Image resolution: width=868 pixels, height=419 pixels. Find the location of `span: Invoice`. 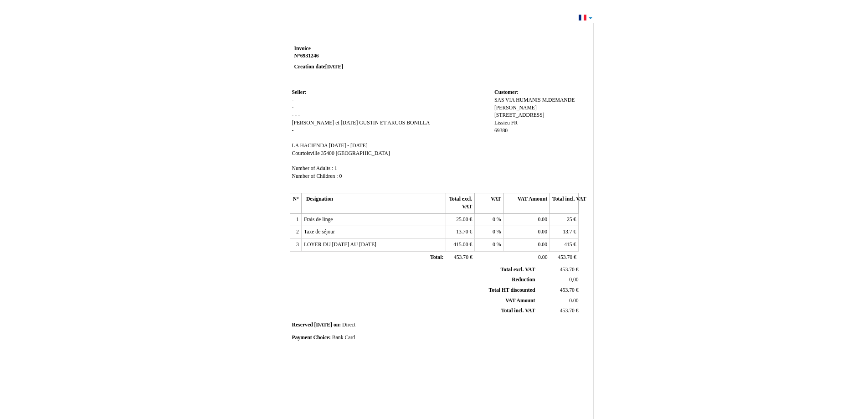

span: Invoice is located at coordinates (303, 48).